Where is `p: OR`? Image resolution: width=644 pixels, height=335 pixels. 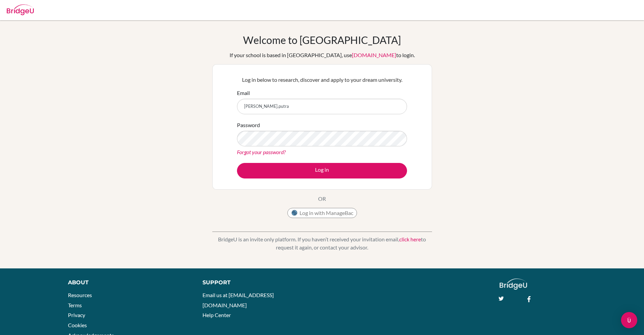
p: OR is located at coordinates (322, 199).